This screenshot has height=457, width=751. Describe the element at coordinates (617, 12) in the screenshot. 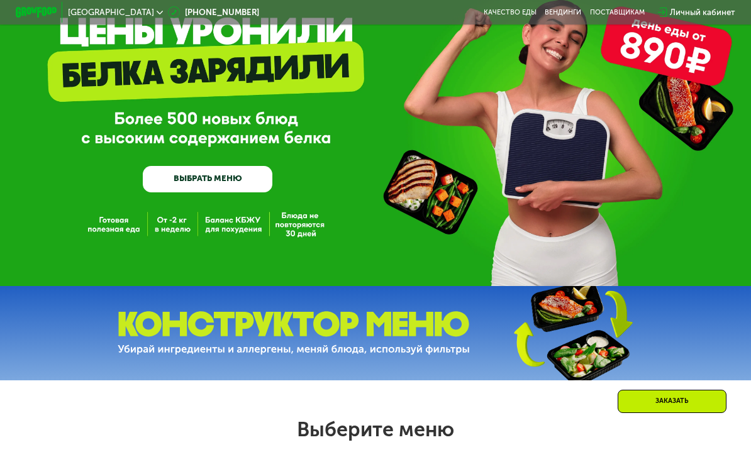

I see `div: поставщикам` at that location.